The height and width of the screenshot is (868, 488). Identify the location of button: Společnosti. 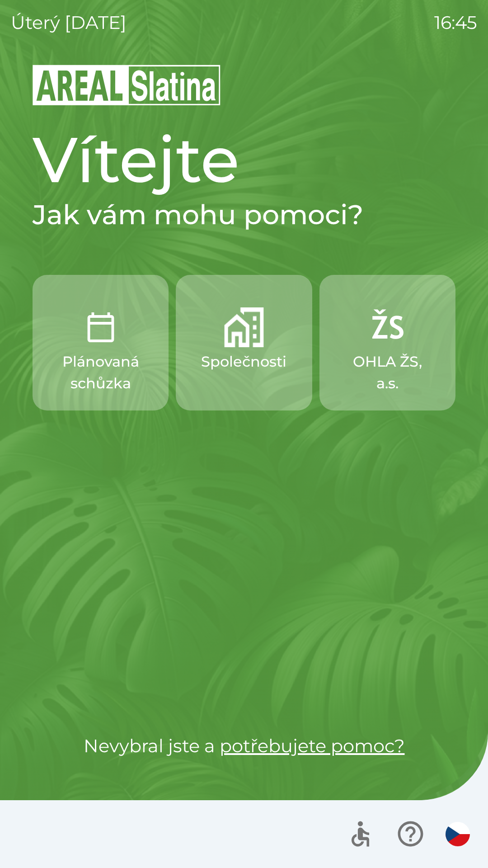
(244, 343).